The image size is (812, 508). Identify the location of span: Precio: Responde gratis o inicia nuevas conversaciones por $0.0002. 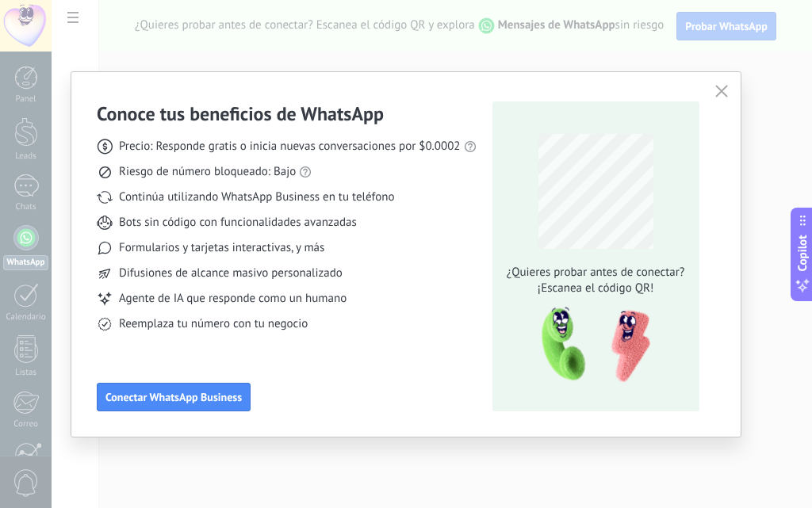
(289, 147).